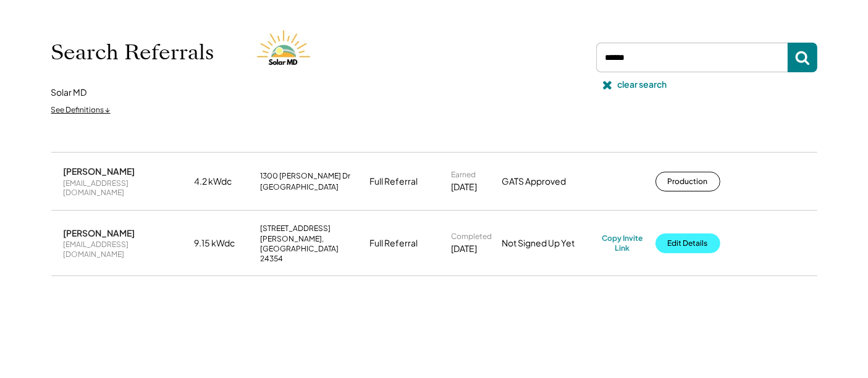 This screenshot has width=868, height=378. What do you see at coordinates (687, 182) in the screenshot?
I see `button: Production` at bounding box center [687, 182].